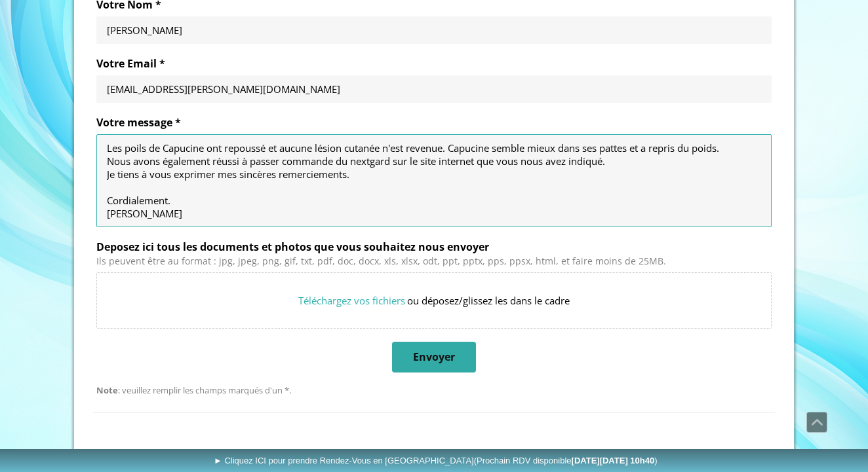 Image resolution: width=868 pixels, height=472 pixels. What do you see at coordinates (434, 30) in the screenshot?
I see `input: Votre Nom *` at bounding box center [434, 30].